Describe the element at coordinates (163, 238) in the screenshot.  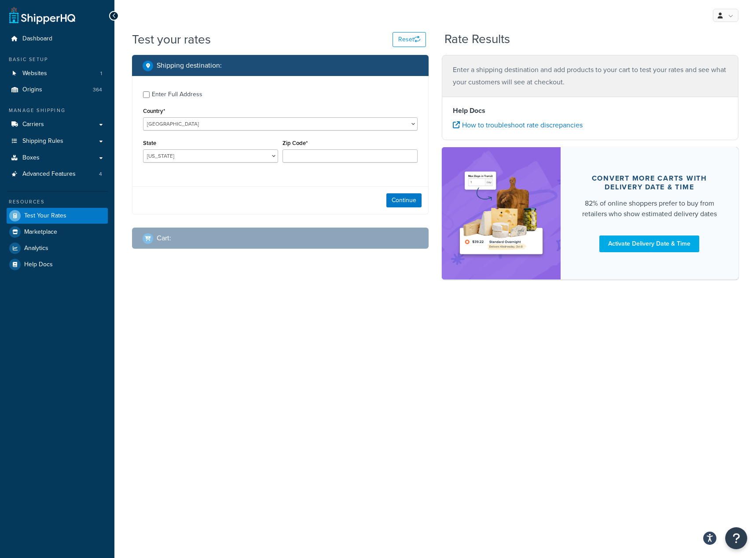
I see `h2: Cart :` at that location.